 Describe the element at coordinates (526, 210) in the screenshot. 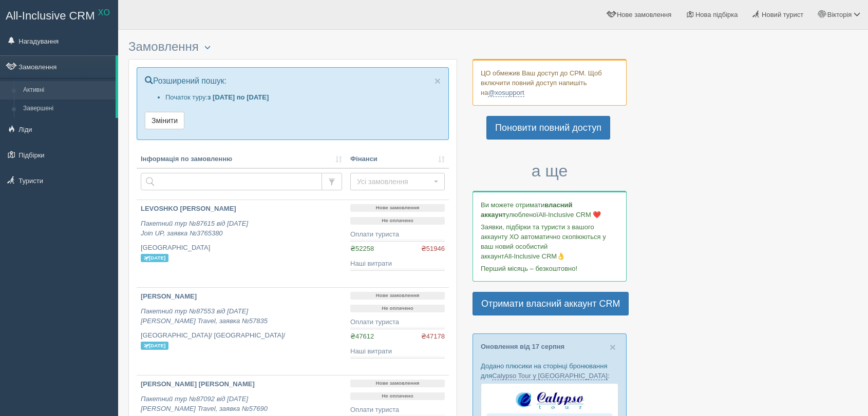

I see `b: власний аккаунт` at that location.